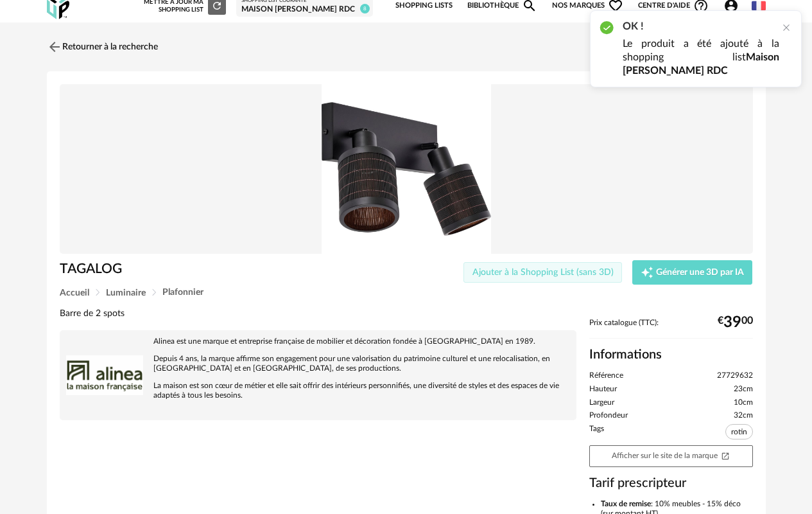 Image resolution: width=812 pixels, height=514 pixels. Describe the element at coordinates (744, 416) in the screenshot. I see `span: 32cm` at that location.